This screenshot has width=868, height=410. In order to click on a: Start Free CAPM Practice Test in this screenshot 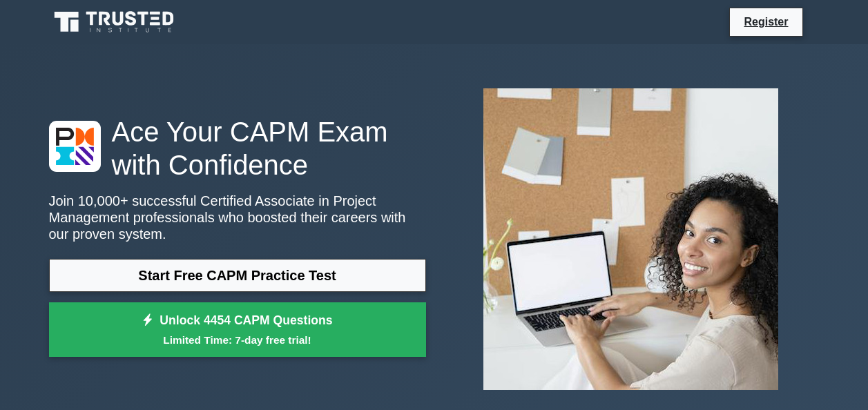, I will do `click(238, 275)`.